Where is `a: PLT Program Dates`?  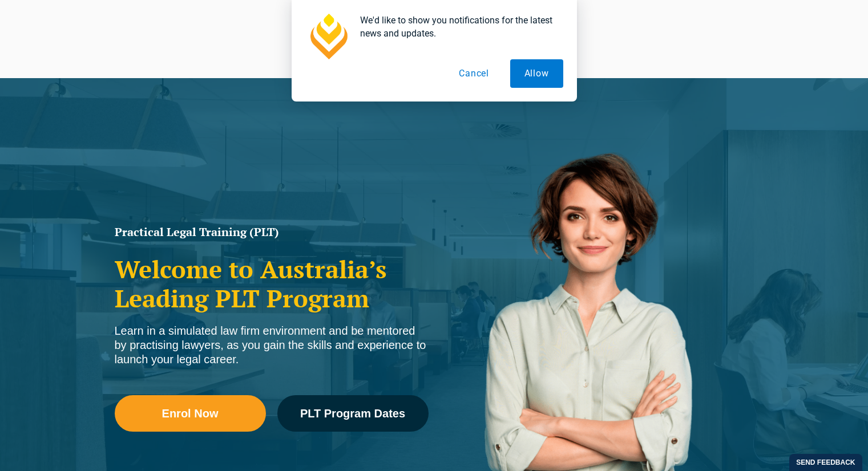
a: PLT Program Dates is located at coordinates (353, 413).